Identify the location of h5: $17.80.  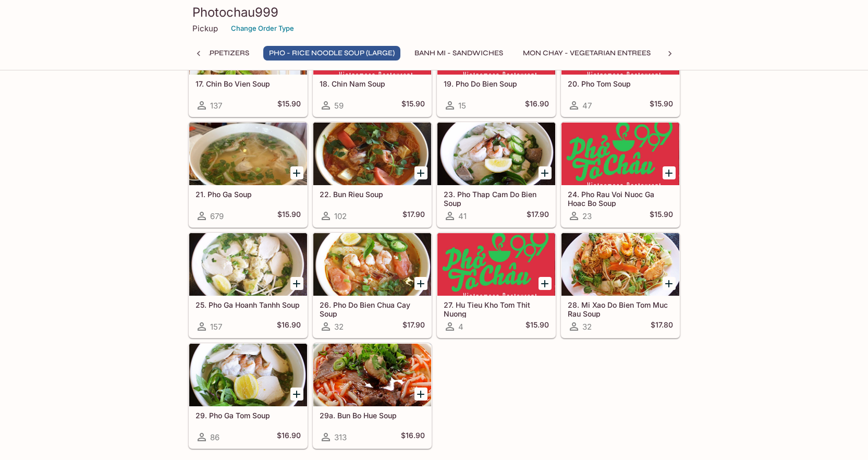
(662, 326).